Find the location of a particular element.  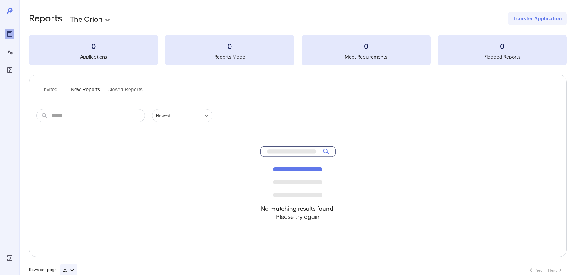

button: New Reports is located at coordinates (86, 92).